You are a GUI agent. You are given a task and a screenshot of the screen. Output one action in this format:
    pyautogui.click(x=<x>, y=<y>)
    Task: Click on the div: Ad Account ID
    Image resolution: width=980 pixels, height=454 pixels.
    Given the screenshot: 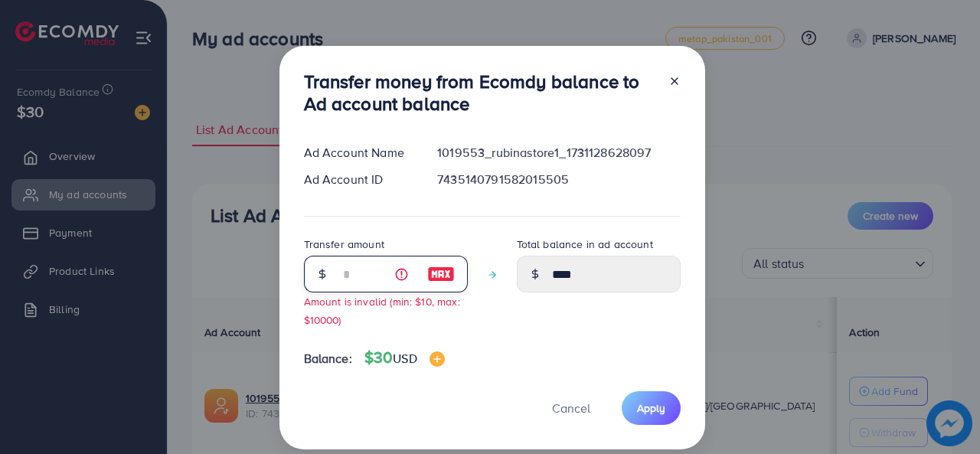 What is the action you would take?
    pyautogui.click(x=359, y=179)
    